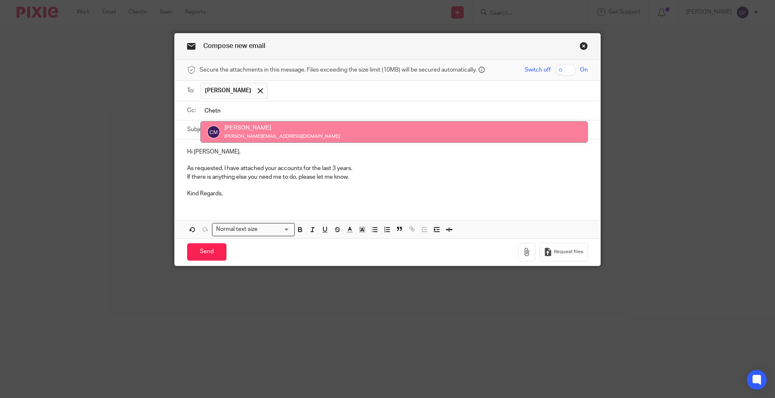 This screenshot has width=775, height=398. I want to click on label: Subject:, so click(198, 130).